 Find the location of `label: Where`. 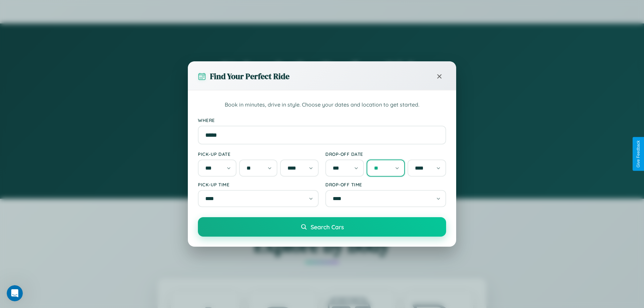

label: Where is located at coordinates (322, 120).